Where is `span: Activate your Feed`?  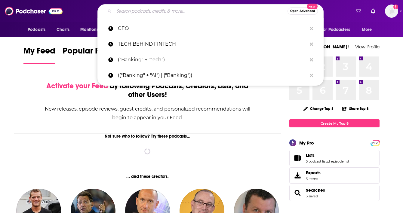 span: Activate your Feed is located at coordinates (77, 86).